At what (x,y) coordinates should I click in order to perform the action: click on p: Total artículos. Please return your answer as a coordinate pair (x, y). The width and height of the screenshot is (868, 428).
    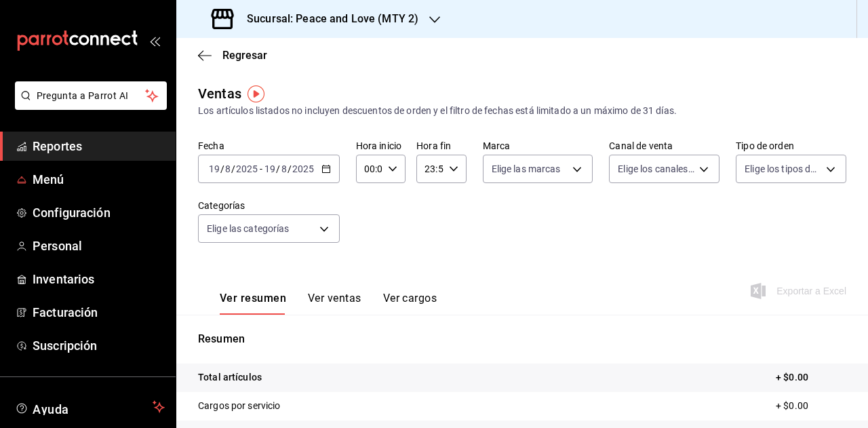
    Looking at the image, I should click on (230, 378).